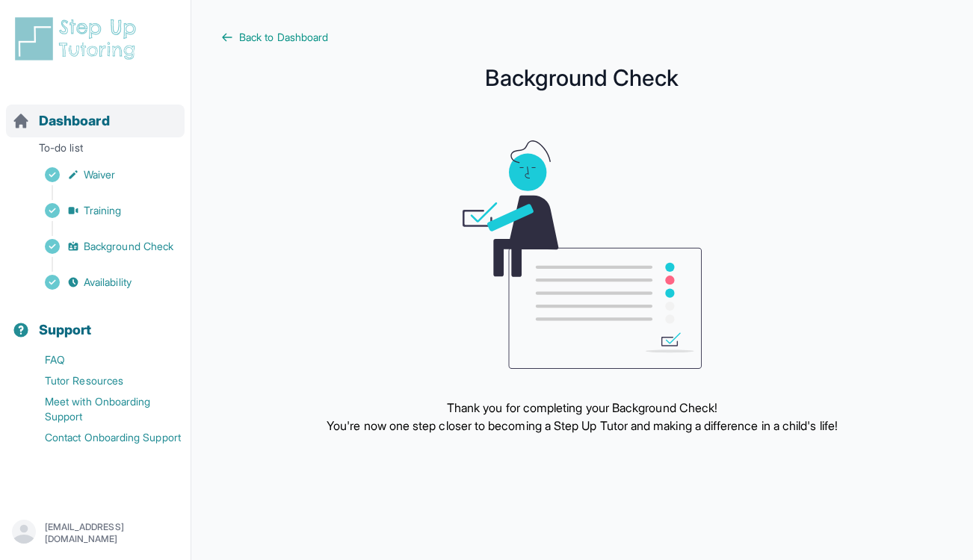 The image size is (973, 560). What do you see at coordinates (101, 175) in the screenshot?
I see `a: Waiver` at bounding box center [101, 175].